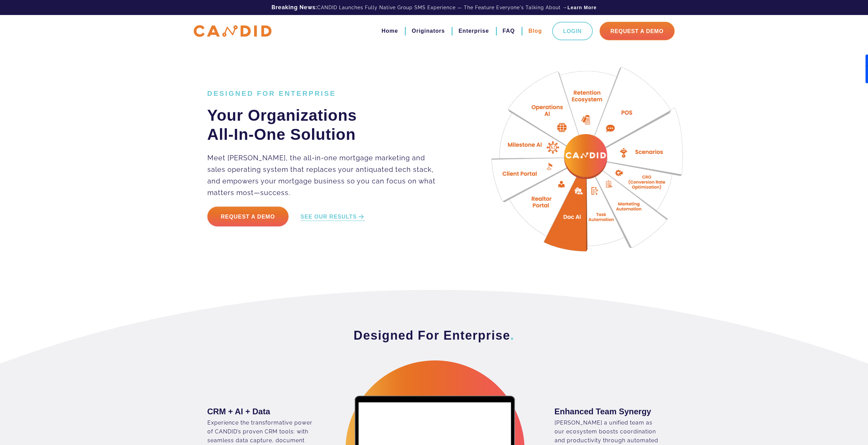 The width and height of the screenshot is (868, 445). I want to click on a: Login, so click(572, 31).